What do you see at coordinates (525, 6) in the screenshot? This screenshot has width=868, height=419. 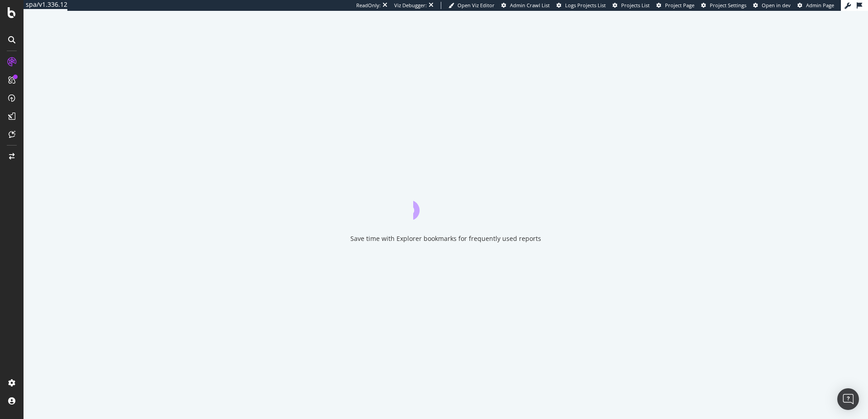 I see `a: Admin Crawl List` at bounding box center [525, 6].